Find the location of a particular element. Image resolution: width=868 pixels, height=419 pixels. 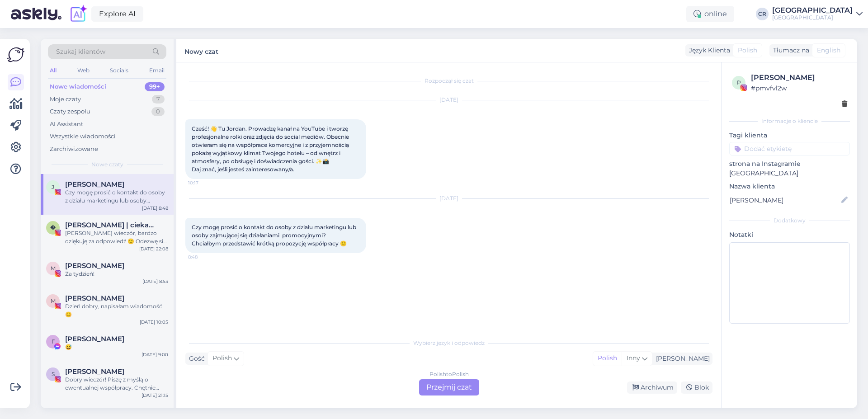

div: CR is located at coordinates (762, 14).